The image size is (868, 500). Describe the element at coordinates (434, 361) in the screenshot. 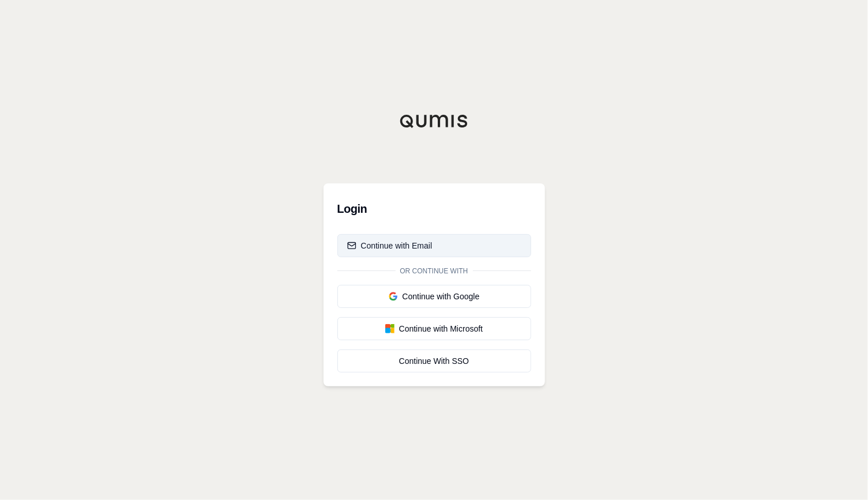

I see `a: Continue With SSO` at that location.